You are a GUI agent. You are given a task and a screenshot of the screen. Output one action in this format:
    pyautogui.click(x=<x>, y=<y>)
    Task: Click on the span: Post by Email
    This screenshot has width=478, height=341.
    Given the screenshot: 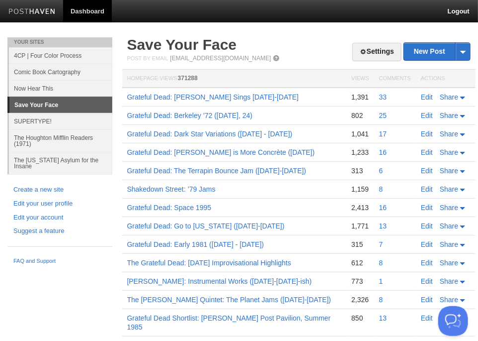 What is the action you would take?
    pyautogui.click(x=148, y=58)
    